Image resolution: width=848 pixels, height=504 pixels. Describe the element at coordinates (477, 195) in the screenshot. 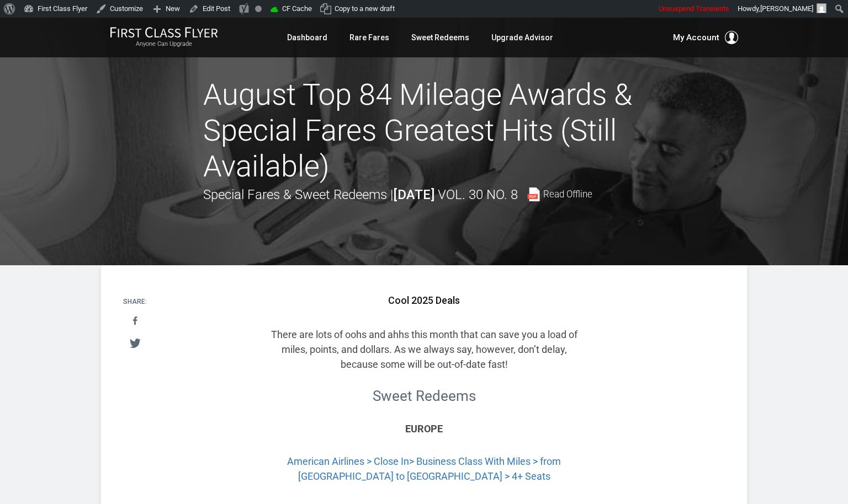

I see `span: Vol. 30 No. 8` at that location.